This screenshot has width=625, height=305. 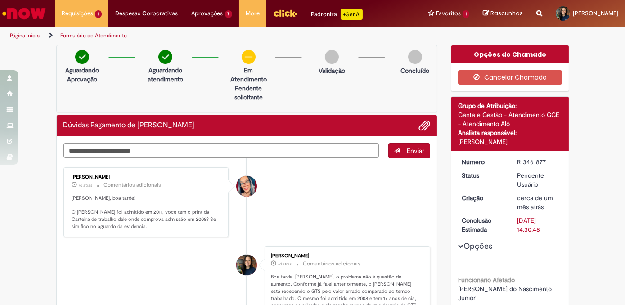 I want to click on b: Funcionário Afetado, so click(x=487, y=280).